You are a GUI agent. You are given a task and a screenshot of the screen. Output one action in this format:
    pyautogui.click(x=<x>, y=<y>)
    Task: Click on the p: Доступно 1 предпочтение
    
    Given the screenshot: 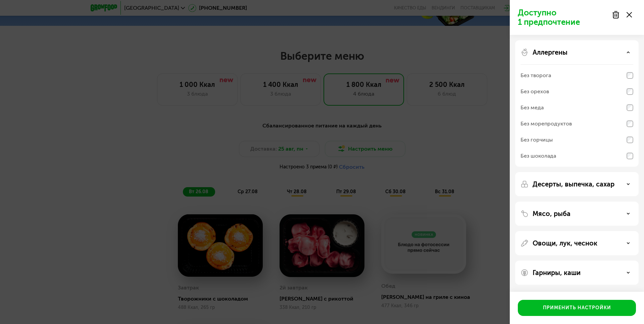 What is the action you would take?
    pyautogui.click(x=563, y=17)
    